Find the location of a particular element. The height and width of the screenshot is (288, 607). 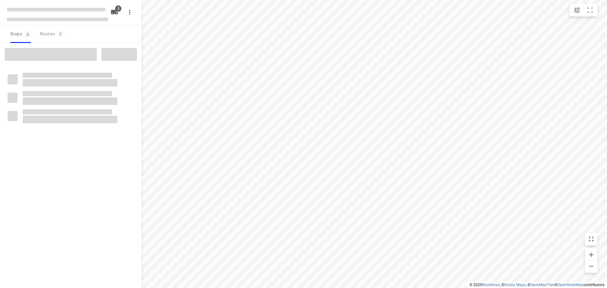

a: OpenMapTiles is located at coordinates (542, 285).